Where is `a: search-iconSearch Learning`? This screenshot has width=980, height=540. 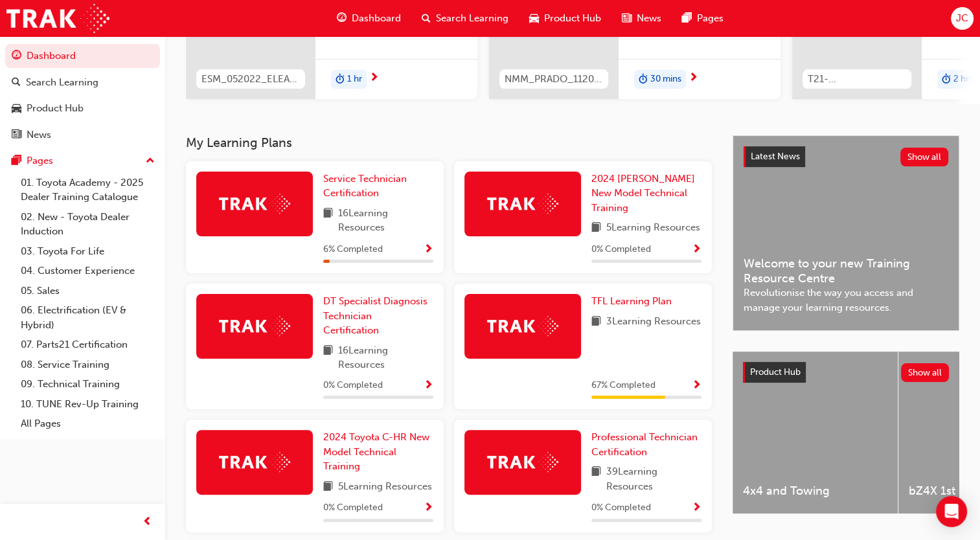 a: search-iconSearch Learning is located at coordinates (465, 18).